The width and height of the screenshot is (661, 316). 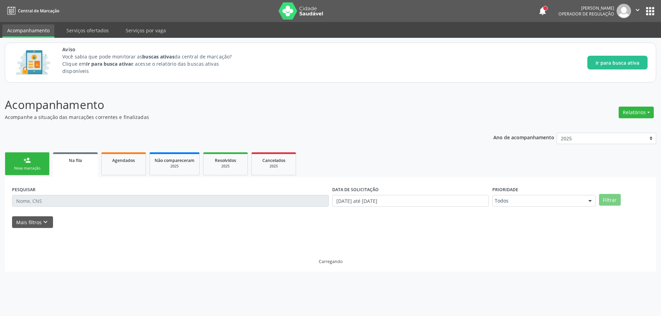 What do you see at coordinates (158, 56) in the screenshot?
I see `strong: buscas ativas` at bounding box center [158, 56].